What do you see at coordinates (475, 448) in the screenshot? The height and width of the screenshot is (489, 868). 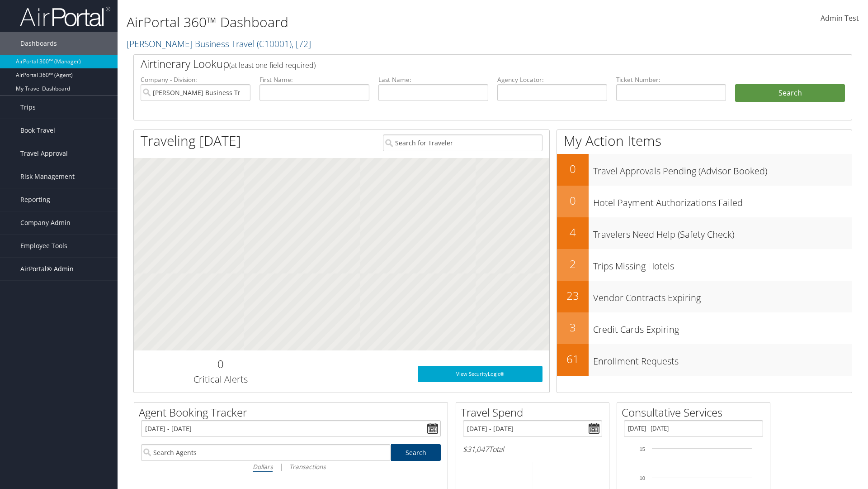 I see `span: $31,047` at bounding box center [475, 448].